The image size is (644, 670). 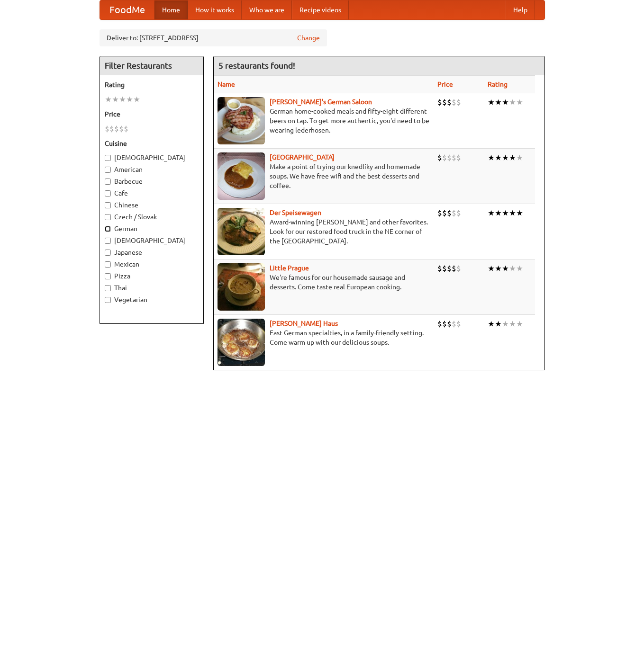 I want to click on h5: Price, so click(x=152, y=115).